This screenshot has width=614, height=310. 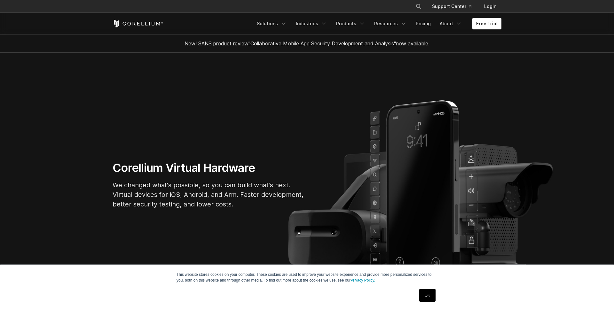 What do you see at coordinates (322, 43) in the screenshot?
I see `a: "Collaborative Mobile App Security Development and Analysis"` at bounding box center [322, 43].